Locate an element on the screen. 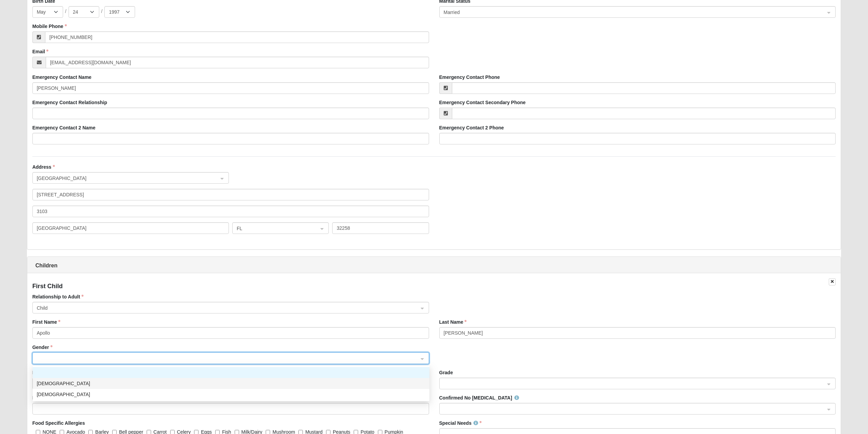  label: Last Name is located at coordinates (453, 322).